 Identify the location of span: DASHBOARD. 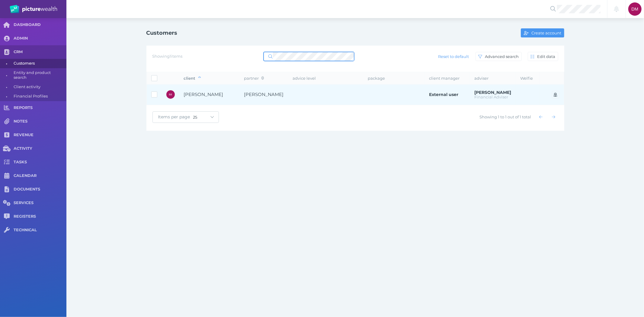
(40, 25).